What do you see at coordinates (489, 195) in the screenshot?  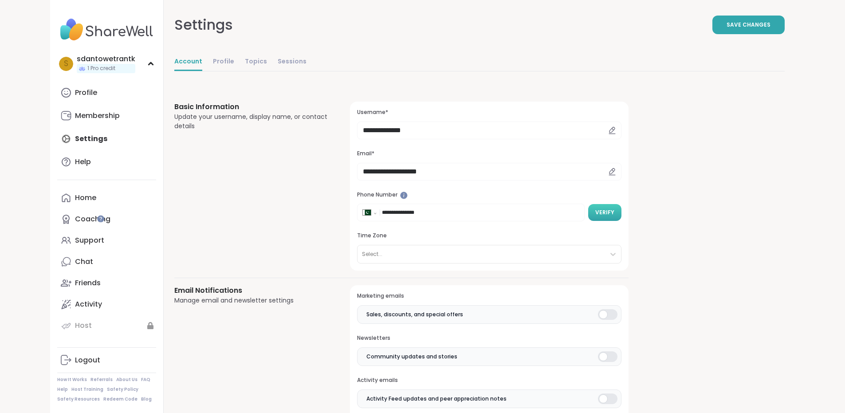 I see `h3: Phone Number` at bounding box center [489, 195].